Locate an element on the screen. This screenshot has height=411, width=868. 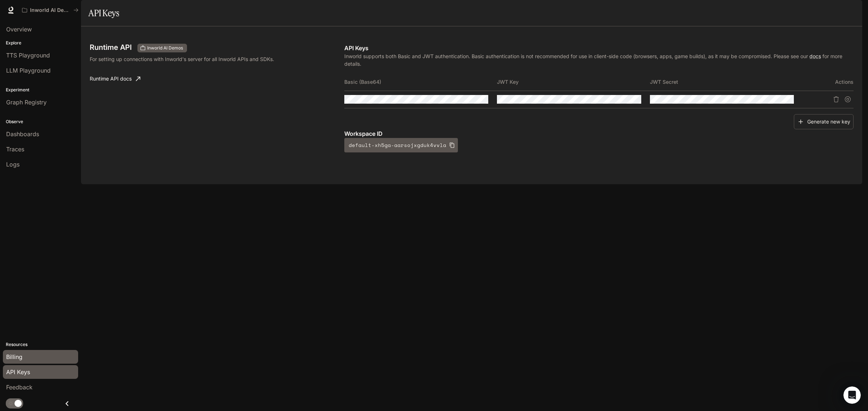
button: Generate new key is located at coordinates (823, 122).